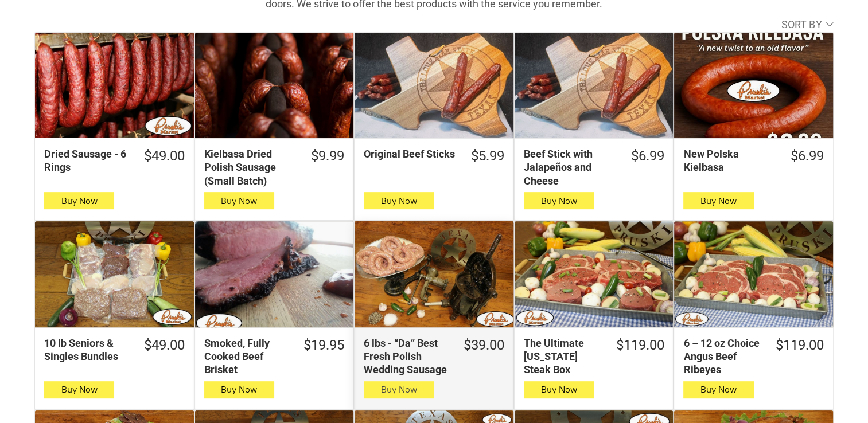 The width and height of the screenshot is (868, 423). Describe the element at coordinates (594, 85) in the screenshot. I see `a: Beef Stick with Jalapeños and Cheese` at that location.